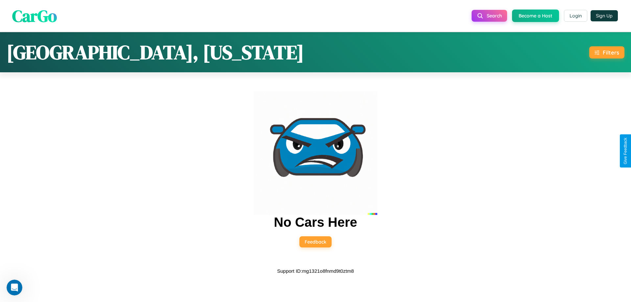  I want to click on span: Search, so click(494, 16).